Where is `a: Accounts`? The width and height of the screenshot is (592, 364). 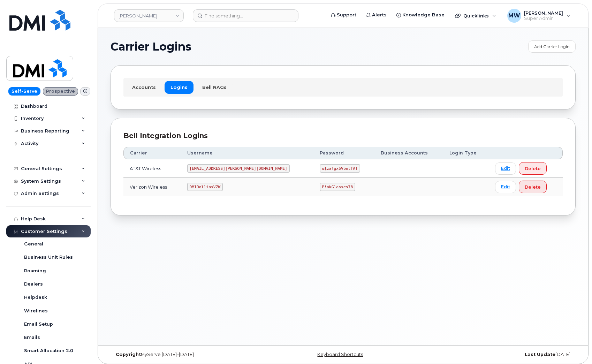
a: Accounts is located at coordinates (144, 87).